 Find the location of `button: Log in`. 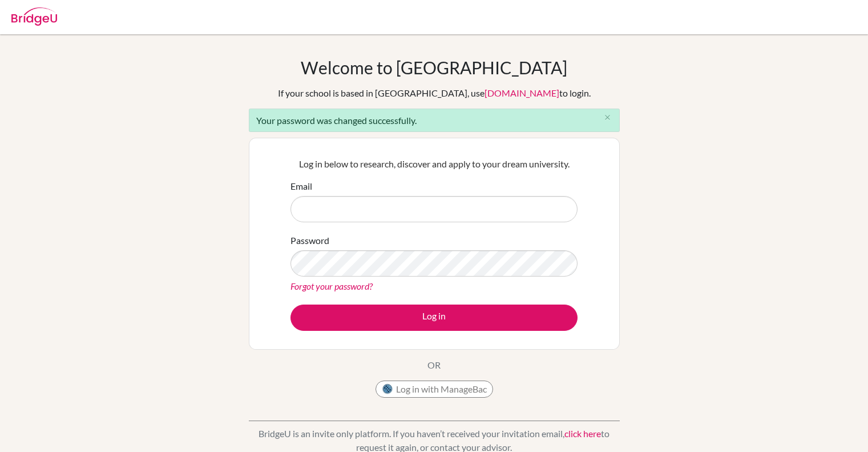

button: Log in is located at coordinates (434, 317).